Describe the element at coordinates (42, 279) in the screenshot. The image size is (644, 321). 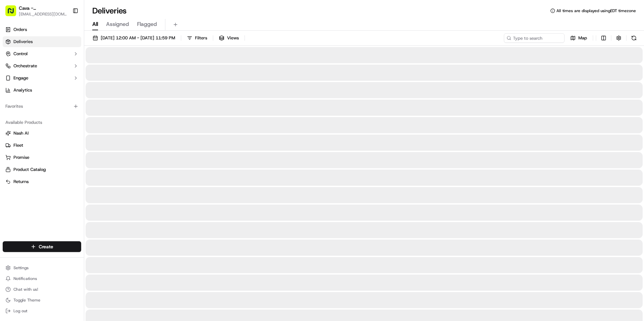
I see `button: Notifications` at that location.